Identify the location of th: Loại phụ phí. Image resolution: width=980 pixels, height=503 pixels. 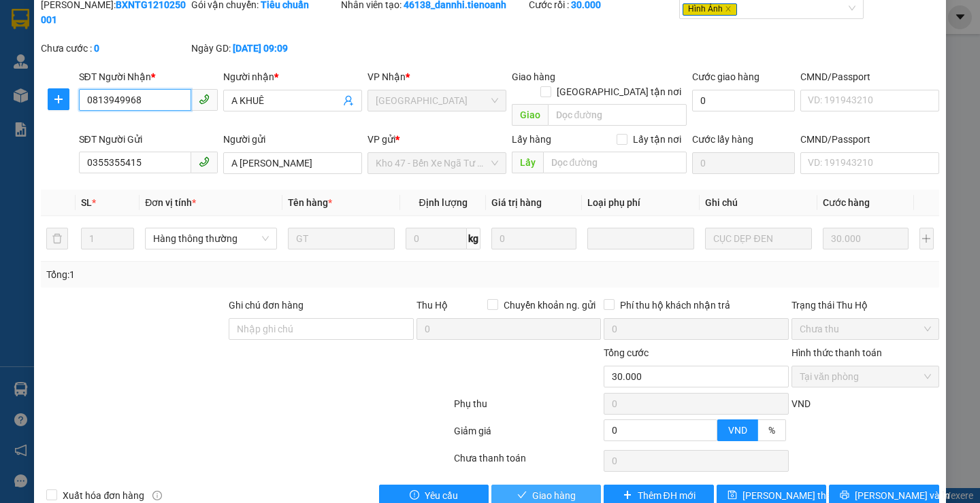
(640, 203).